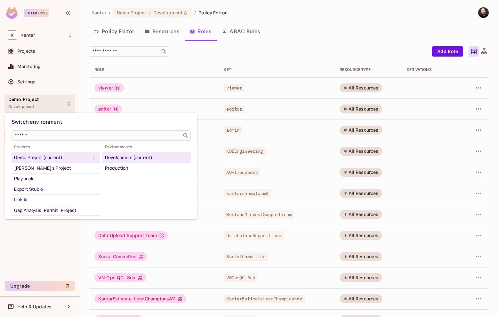 Image resolution: width=498 pixels, height=317 pixels. I want to click on div: Production, so click(146, 168).